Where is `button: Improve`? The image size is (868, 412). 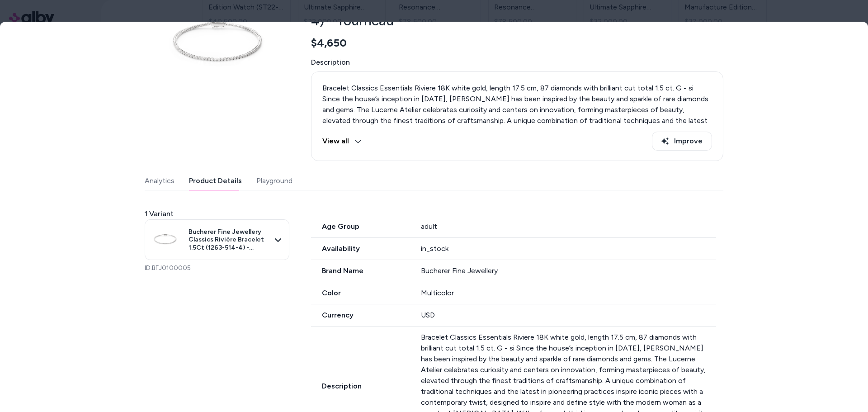
button: Improve is located at coordinates (682, 141).